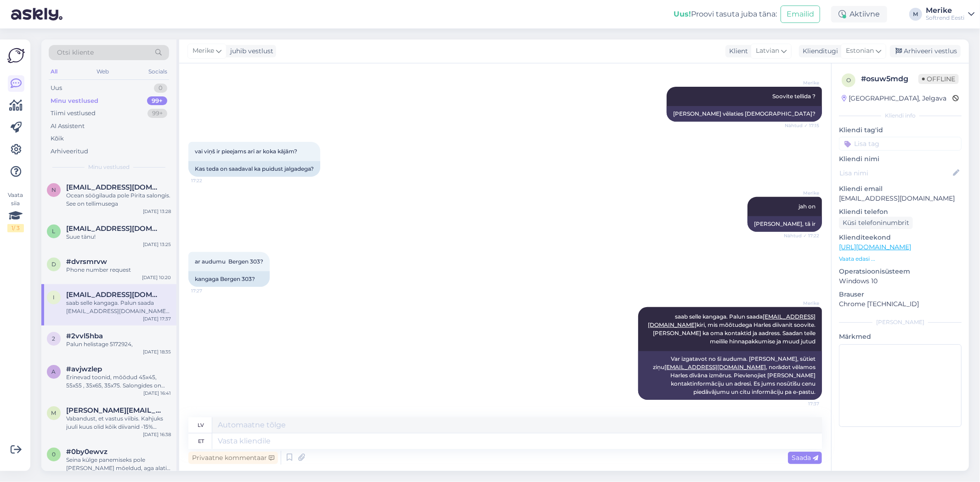  What do you see at coordinates (802, 126) in the screenshot?
I see `span: Nähtud ✓ 17:15` at bounding box center [802, 126].